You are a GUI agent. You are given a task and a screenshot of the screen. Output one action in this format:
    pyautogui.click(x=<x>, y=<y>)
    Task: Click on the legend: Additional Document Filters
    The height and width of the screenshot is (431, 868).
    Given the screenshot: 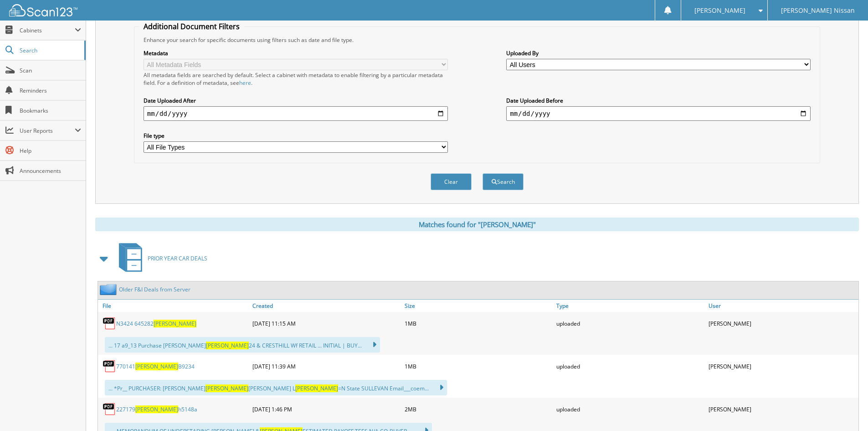 What is the action you would take?
    pyautogui.click(x=191, y=26)
    